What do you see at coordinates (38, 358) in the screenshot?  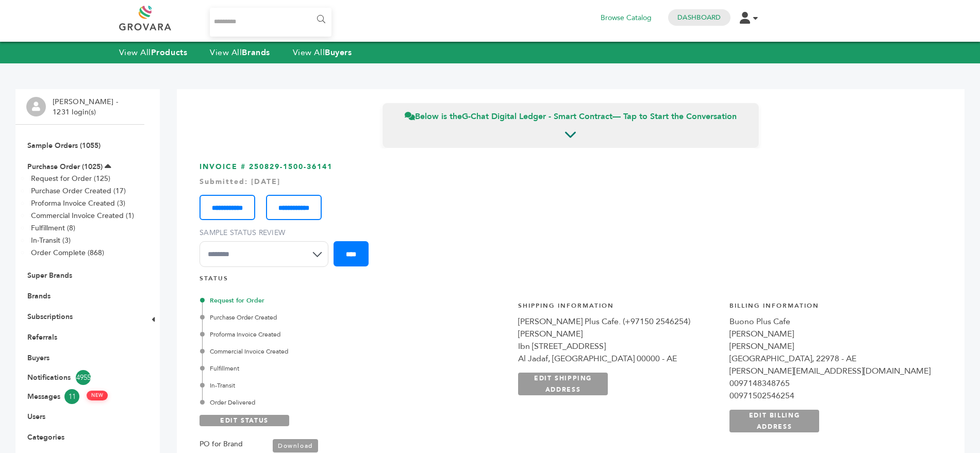 I see `a: Buyers` at bounding box center [38, 358].